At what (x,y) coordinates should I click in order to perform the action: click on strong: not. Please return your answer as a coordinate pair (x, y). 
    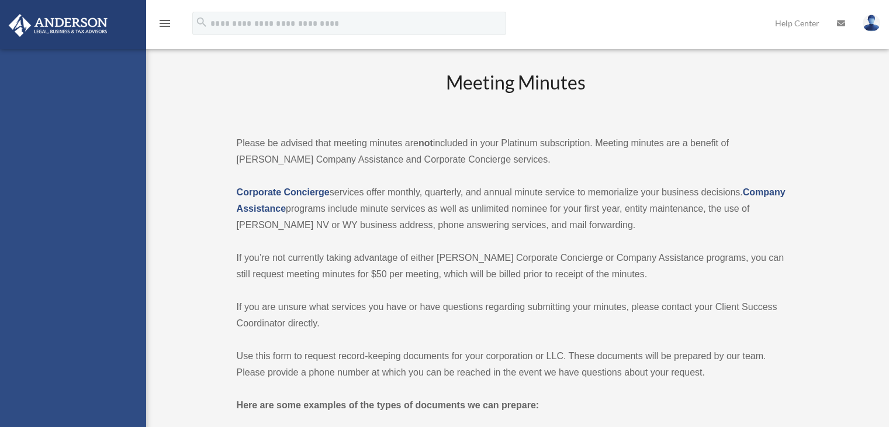
    Looking at the image, I should click on (426, 143).